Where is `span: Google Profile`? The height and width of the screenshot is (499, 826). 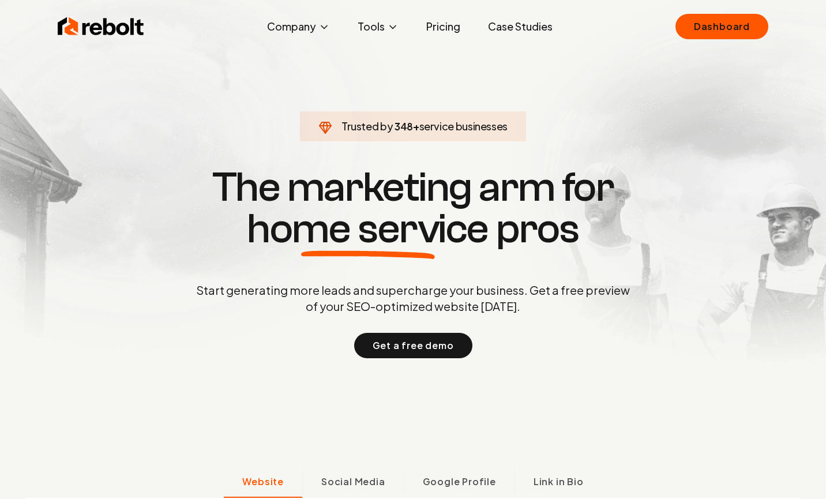
span: Google Profile is located at coordinates (459, 482).